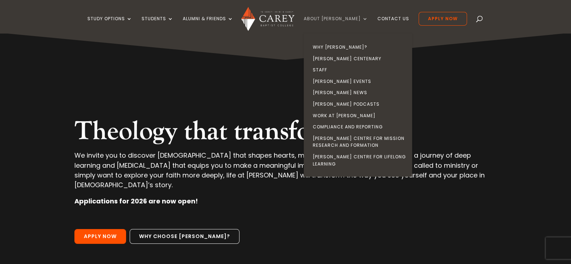 This screenshot has width=571, height=264. I want to click on a: Compliance and Reporting, so click(360, 127).